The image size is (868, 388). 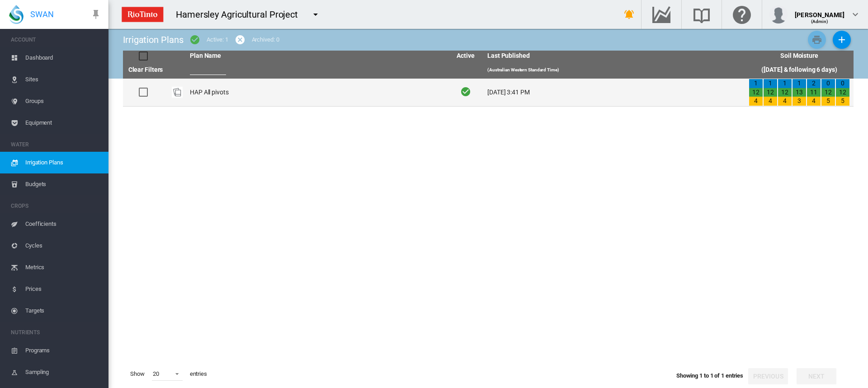 What do you see at coordinates (64, 246) in the screenshot?
I see `span: Cycles` at bounding box center [64, 246].